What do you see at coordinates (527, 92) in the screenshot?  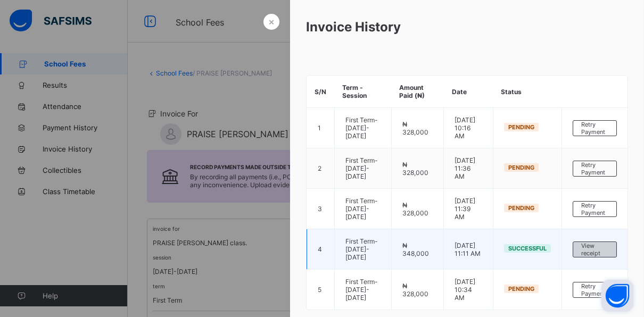 I see `th: Status` at bounding box center [527, 92].